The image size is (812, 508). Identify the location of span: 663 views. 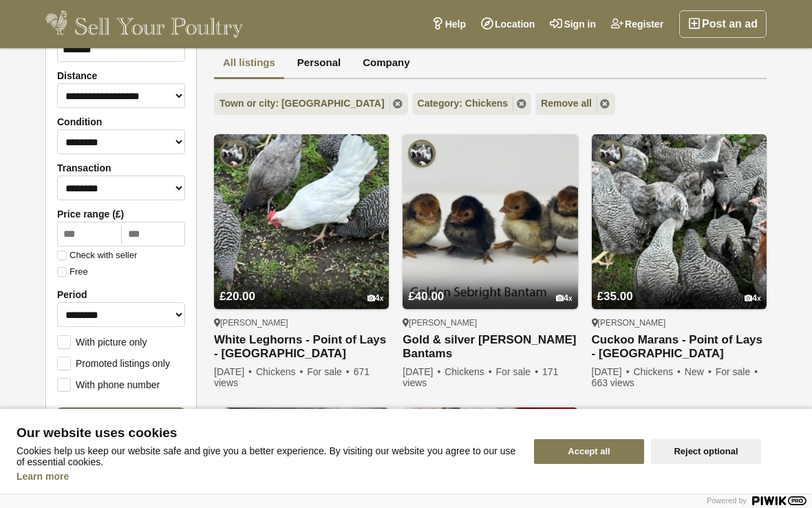
(613, 382).